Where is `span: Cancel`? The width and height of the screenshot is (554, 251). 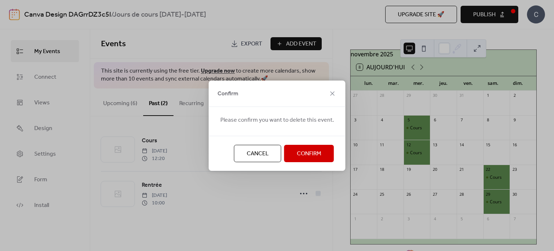 span: Cancel is located at coordinates (257, 154).